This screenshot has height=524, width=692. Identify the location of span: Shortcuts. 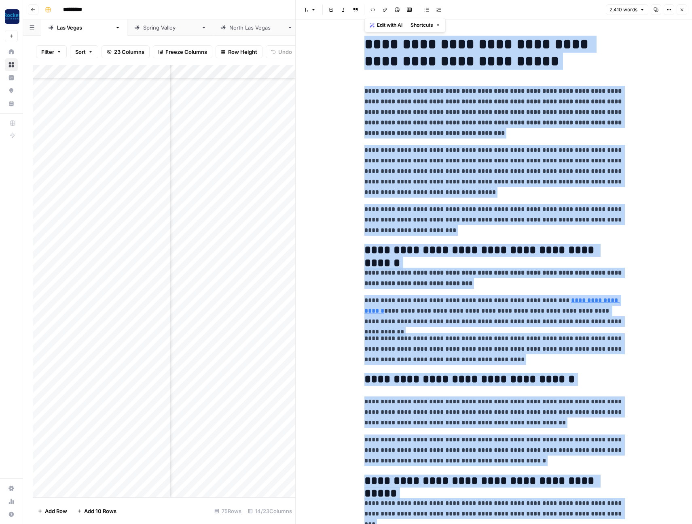
(422, 25).